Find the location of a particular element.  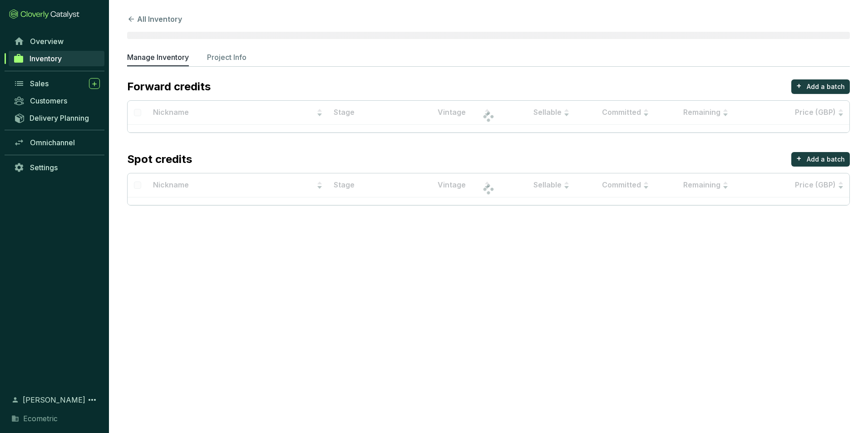

span: Sales is located at coordinates (39, 83).